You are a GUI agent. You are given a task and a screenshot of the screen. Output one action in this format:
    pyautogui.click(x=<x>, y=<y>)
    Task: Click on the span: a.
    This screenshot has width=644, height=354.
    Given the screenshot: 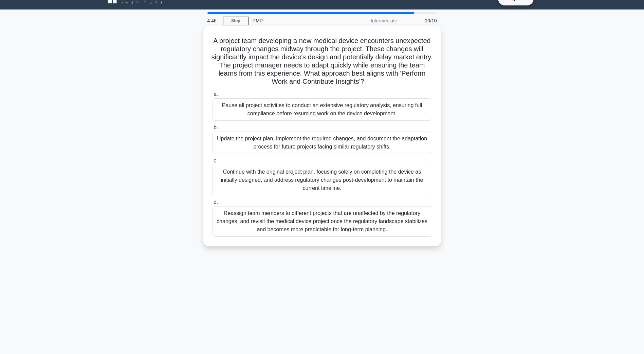 What is the action you would take?
    pyautogui.click(x=216, y=94)
    